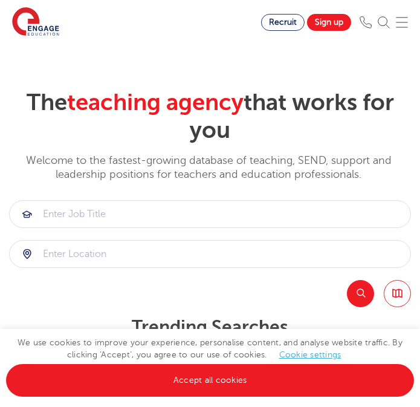 This screenshot has height=407, width=420. What do you see at coordinates (365, 22) in the screenshot?
I see `img: Phone` at bounding box center [365, 22].